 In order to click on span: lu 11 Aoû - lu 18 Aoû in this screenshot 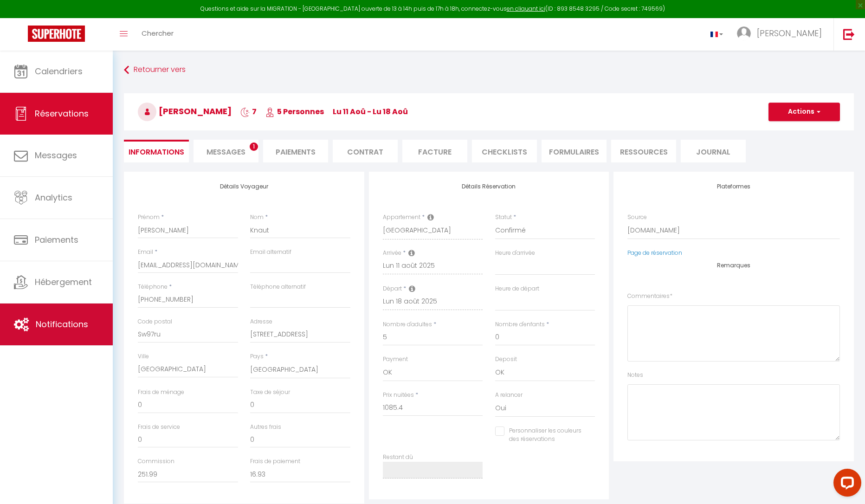, I will do `click(371, 111)`.